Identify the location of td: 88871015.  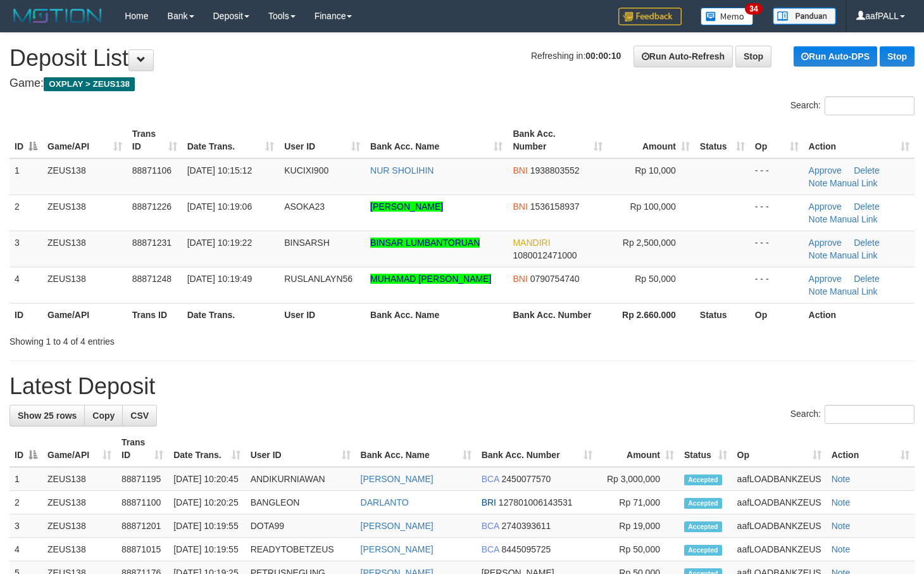
(143, 549).